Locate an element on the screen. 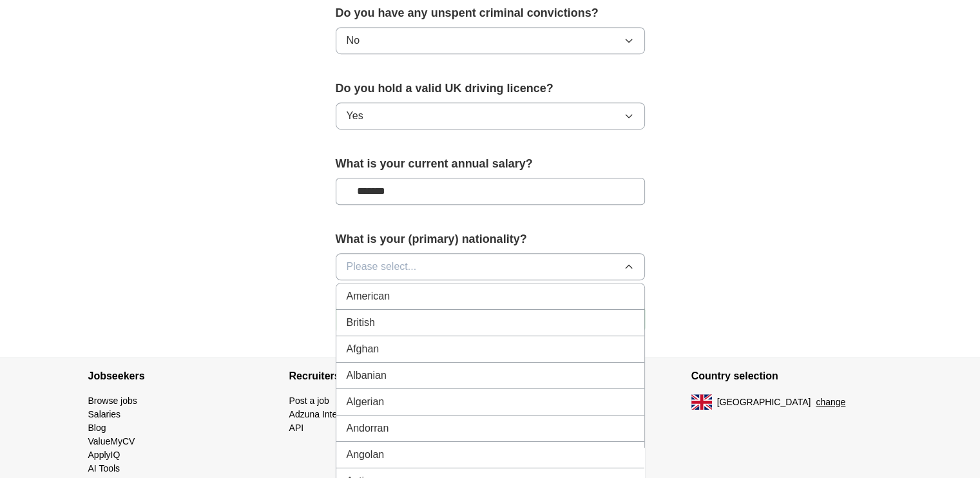 This screenshot has height=478, width=980. label: Do you have any unspent criminal convictions? is located at coordinates (491, 13).